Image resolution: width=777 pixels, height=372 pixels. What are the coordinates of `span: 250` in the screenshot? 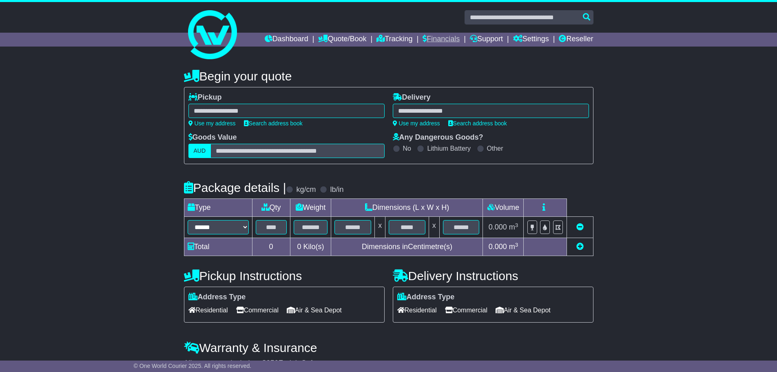 It's located at (272, 363).